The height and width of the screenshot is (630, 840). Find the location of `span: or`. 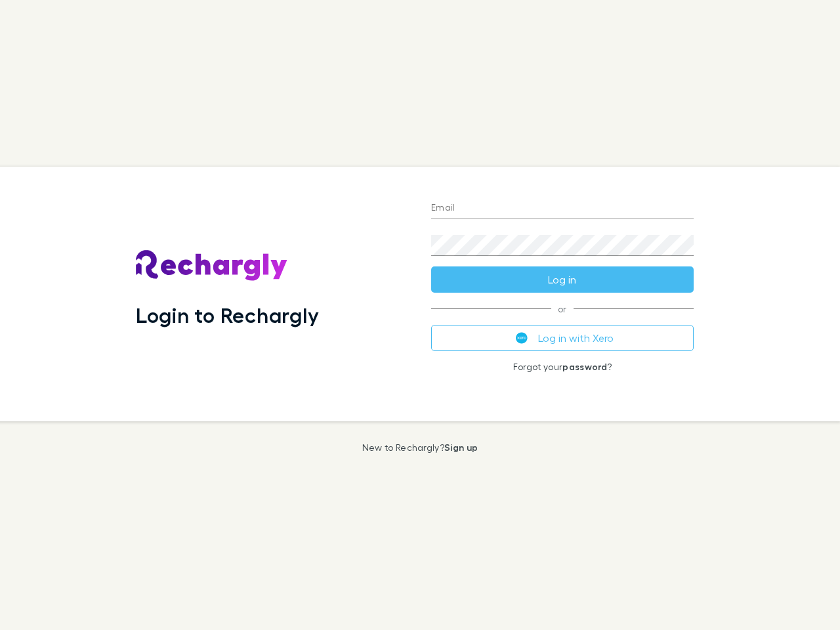

span: or is located at coordinates (563, 309).